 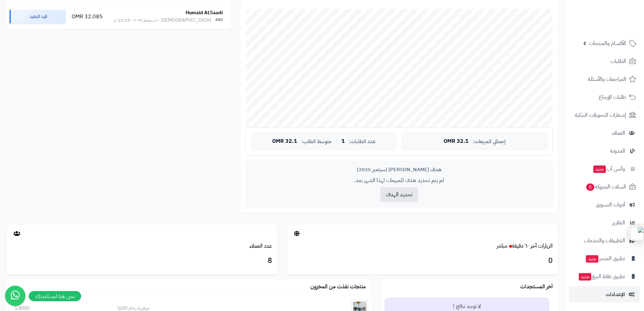 I want to click on a: الزيارات آخر ٦٠ دقيقةمباشر, so click(x=525, y=246).